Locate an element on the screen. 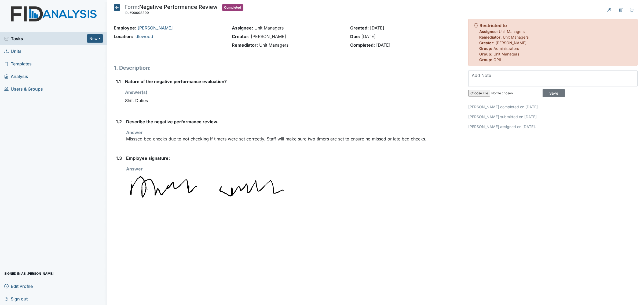 This screenshot has height=305, width=644. span: Completed is located at coordinates (233, 8).